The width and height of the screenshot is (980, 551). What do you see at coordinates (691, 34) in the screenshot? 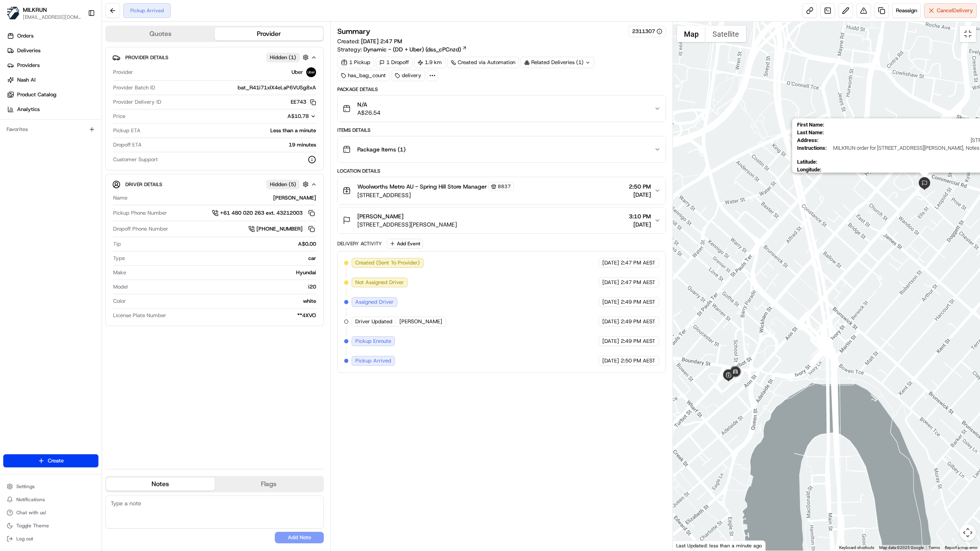
I see `button: Show street map` at bounding box center [691, 34].